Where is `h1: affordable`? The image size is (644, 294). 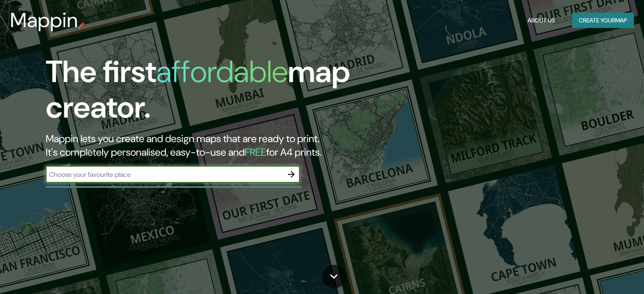
h1: affordable is located at coordinates (222, 72).